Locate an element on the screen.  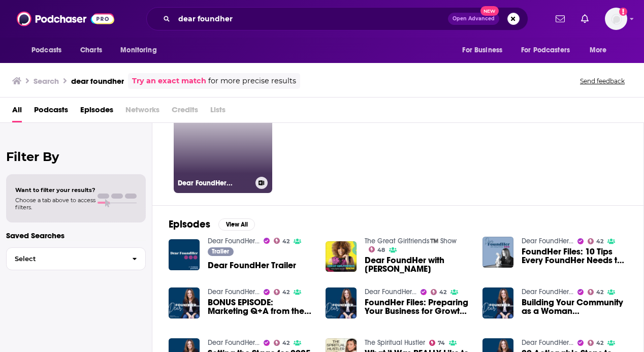
a: 48 is located at coordinates (377, 249).